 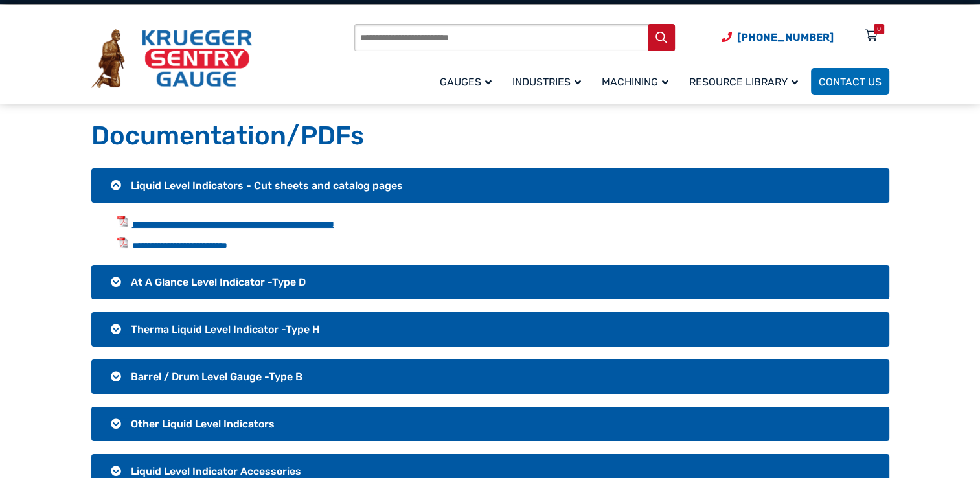 I want to click on a: Machining, so click(x=638, y=81).